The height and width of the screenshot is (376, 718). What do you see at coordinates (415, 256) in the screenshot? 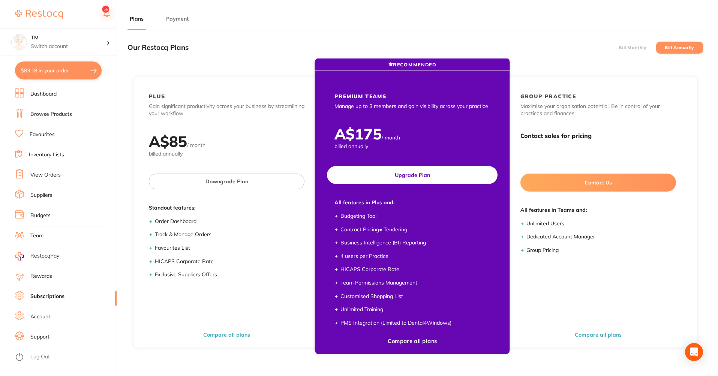
I see `li: 4 users per Practice` at bounding box center [415, 256].